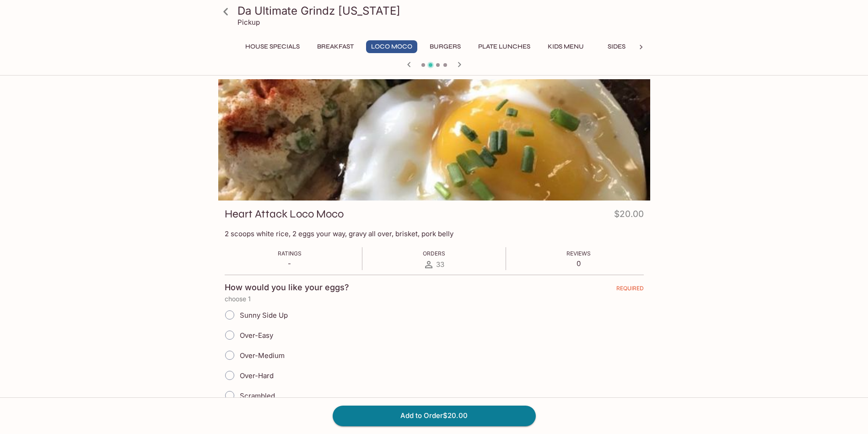  What do you see at coordinates (579, 263) in the screenshot?
I see `p: 0` at bounding box center [579, 263].